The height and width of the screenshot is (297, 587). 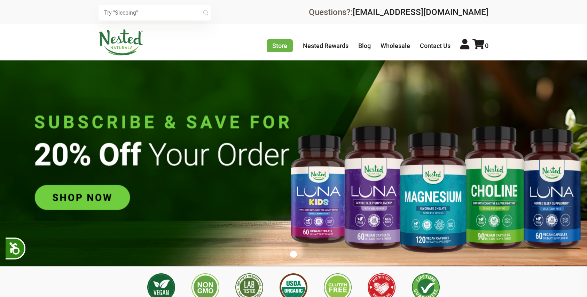 I want to click on a: Store, so click(x=280, y=46).